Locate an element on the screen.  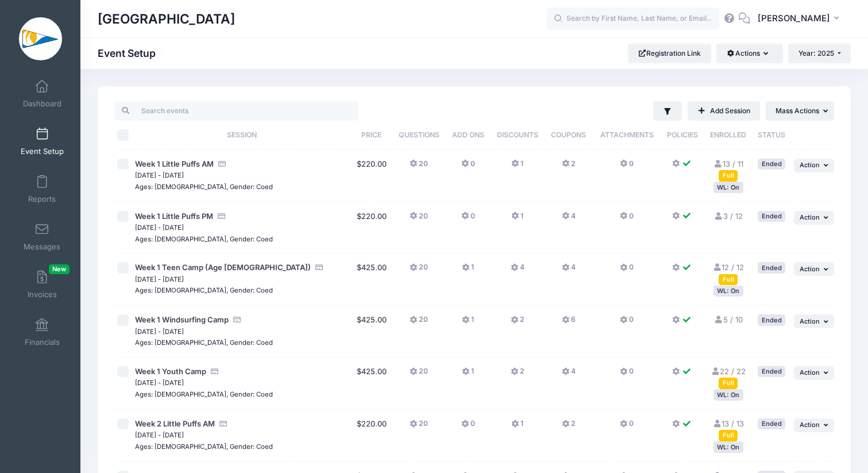
span: Questions is located at coordinates (419, 134).